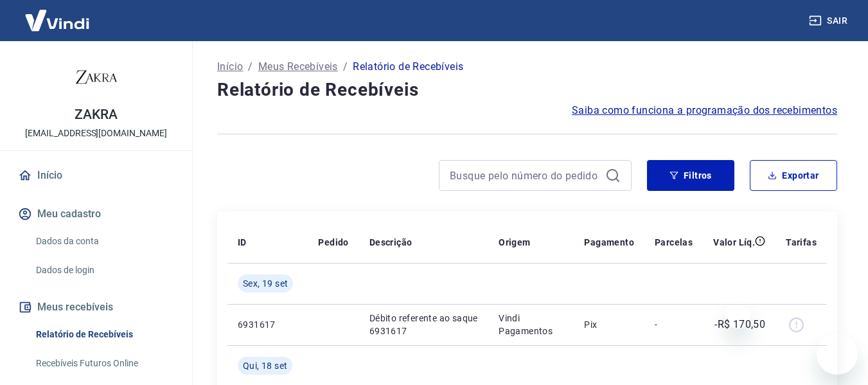  I want to click on p: -R$ 170,50, so click(739, 325).